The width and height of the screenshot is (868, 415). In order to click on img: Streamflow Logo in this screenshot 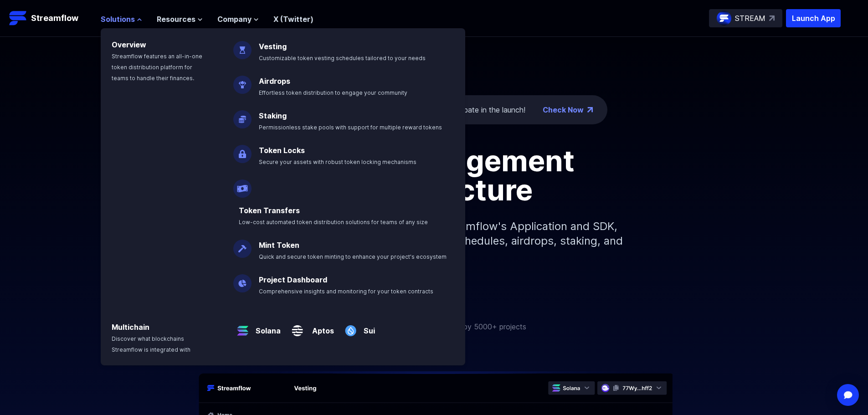, I will do `click(19, 19)`.